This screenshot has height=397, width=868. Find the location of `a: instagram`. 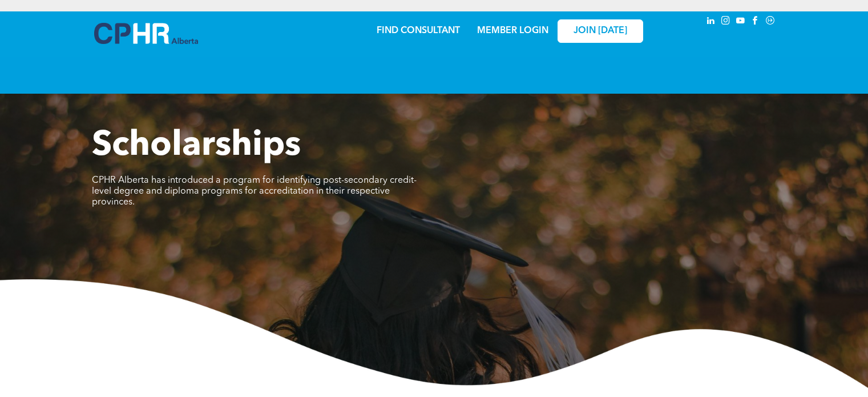

a: instagram is located at coordinates (725, 22).